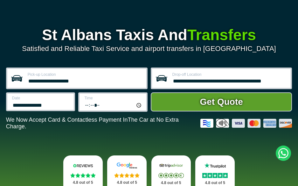  What do you see at coordinates (149, 35) in the screenshot?
I see `h1: St Albans Taxis And` at bounding box center [149, 35].